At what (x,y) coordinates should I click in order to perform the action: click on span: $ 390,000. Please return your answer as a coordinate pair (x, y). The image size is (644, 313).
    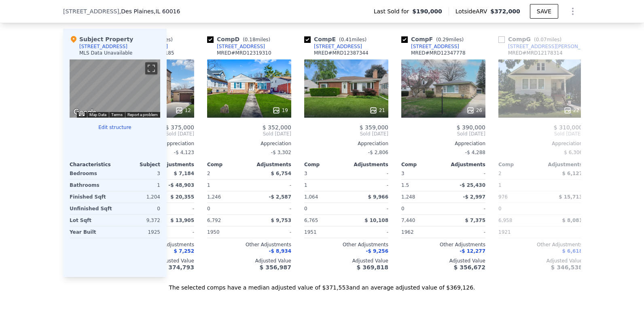
    Looking at the image, I should click on (471, 127).